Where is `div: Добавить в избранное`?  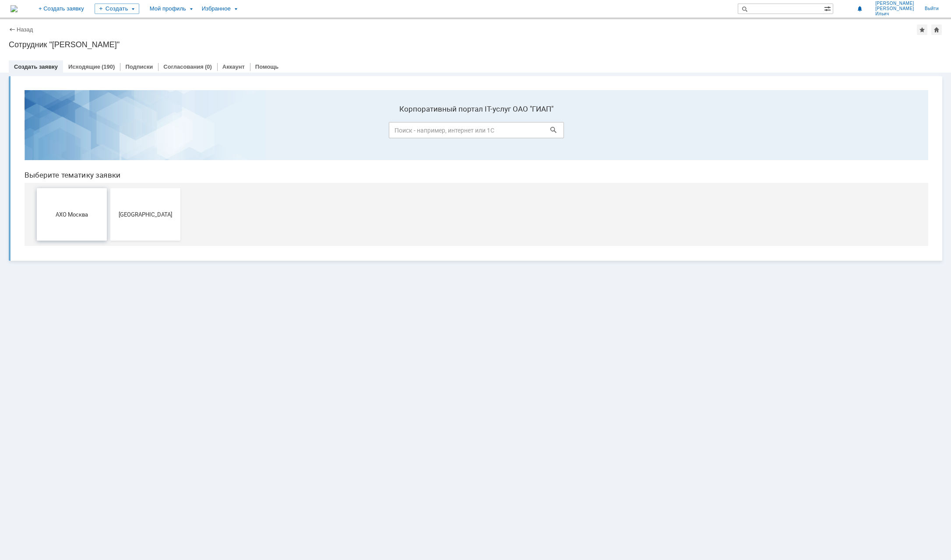 div: Добавить в избранное is located at coordinates (922, 29).